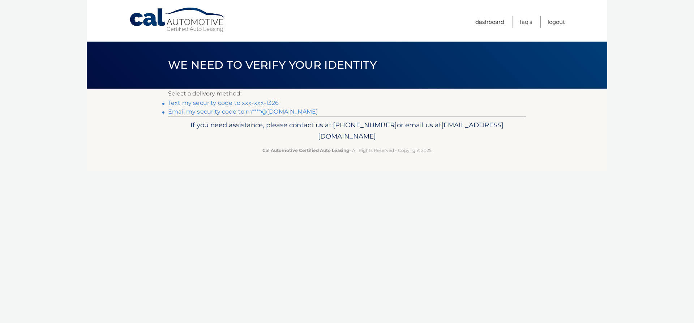 This screenshot has height=323, width=694. I want to click on p: Select a delivery method:, so click(347, 94).